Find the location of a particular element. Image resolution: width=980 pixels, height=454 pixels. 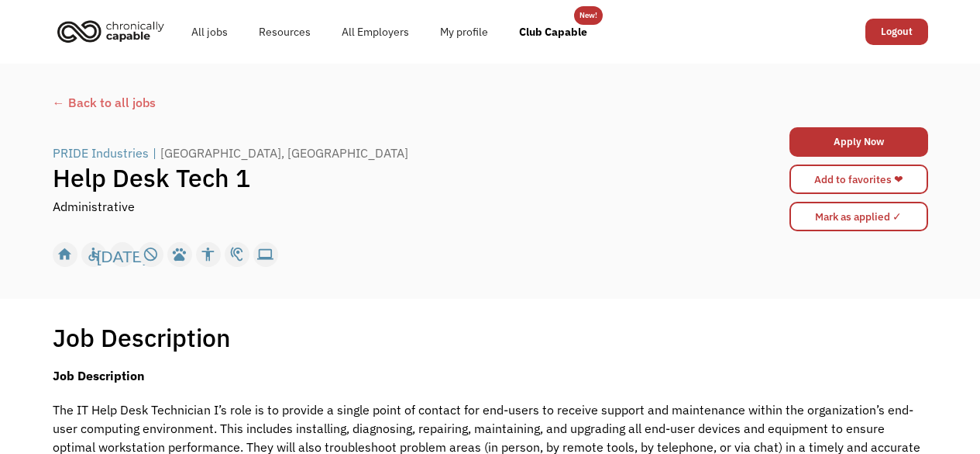

div: ← Back to all jobs is located at coordinates (490, 103).